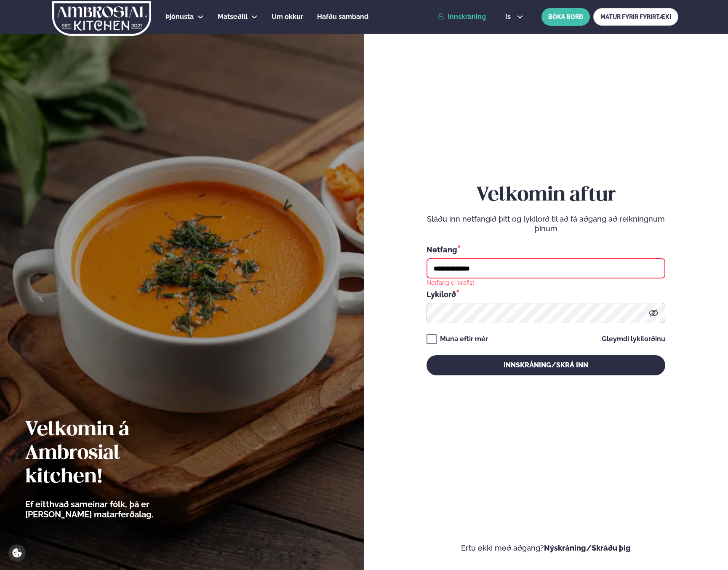 This screenshot has width=728, height=570. What do you see at coordinates (509, 17) in the screenshot?
I see `span: is` at bounding box center [509, 17].